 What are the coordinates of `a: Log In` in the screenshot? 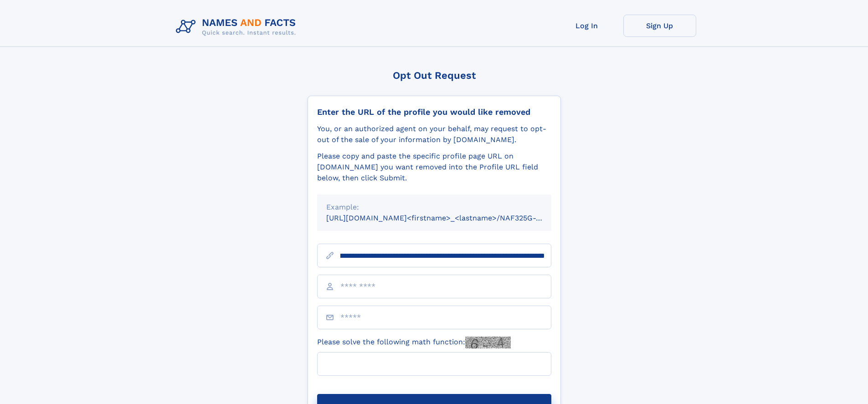 It's located at (587, 25).